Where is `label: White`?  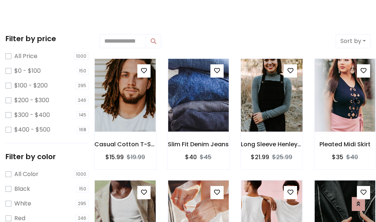 label: White is located at coordinates (23, 203).